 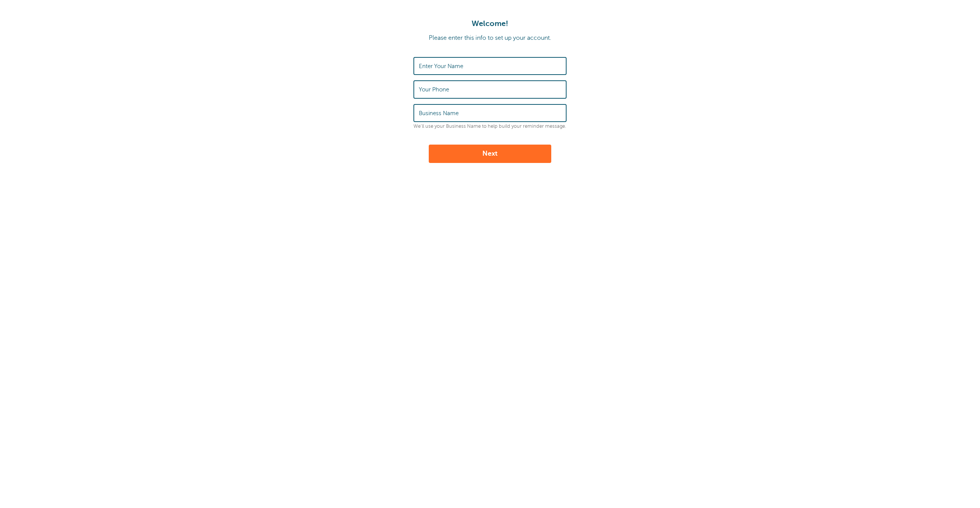 What do you see at coordinates (490, 154) in the screenshot?
I see `button: Next` at bounding box center [490, 154].